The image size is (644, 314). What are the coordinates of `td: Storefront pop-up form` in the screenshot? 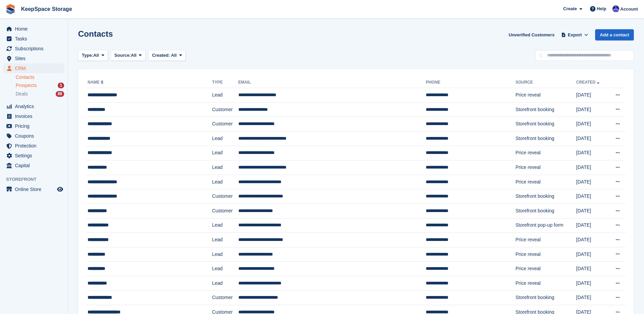 It's located at (546, 225).